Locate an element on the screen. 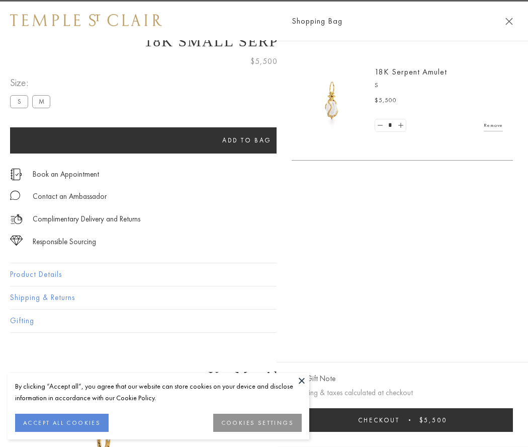 The image size is (528, 447). label: S is located at coordinates (19, 101).